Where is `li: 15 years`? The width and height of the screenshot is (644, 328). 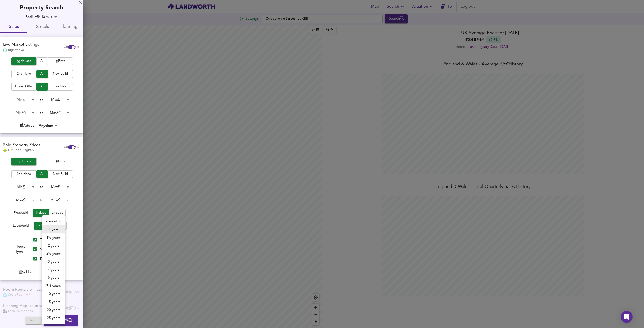
li: 15 years is located at coordinates (53, 302).